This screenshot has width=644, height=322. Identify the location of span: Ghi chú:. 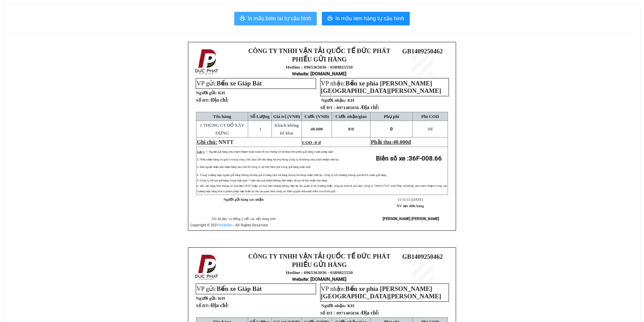
(207, 142).